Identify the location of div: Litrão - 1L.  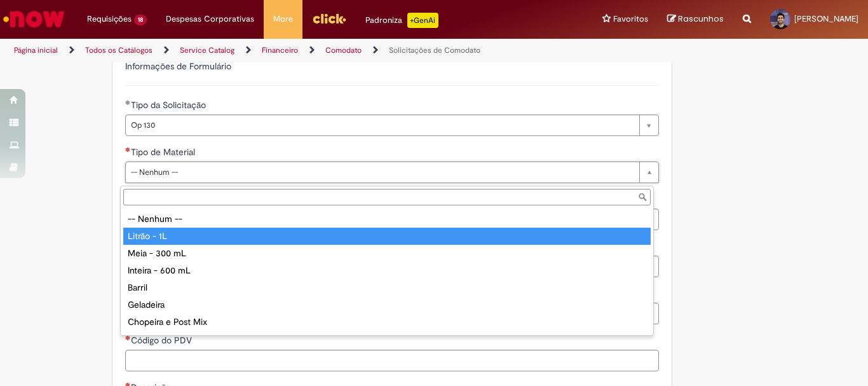
(387, 236).